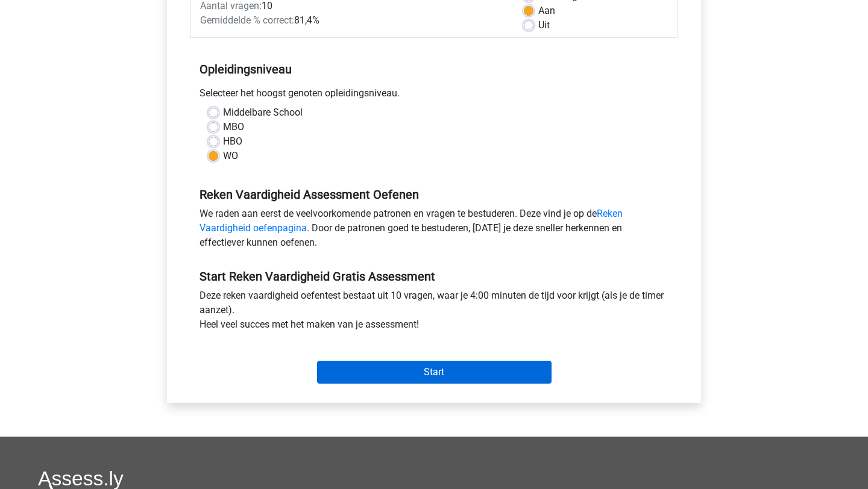  I want to click on input: Start, so click(434, 372).